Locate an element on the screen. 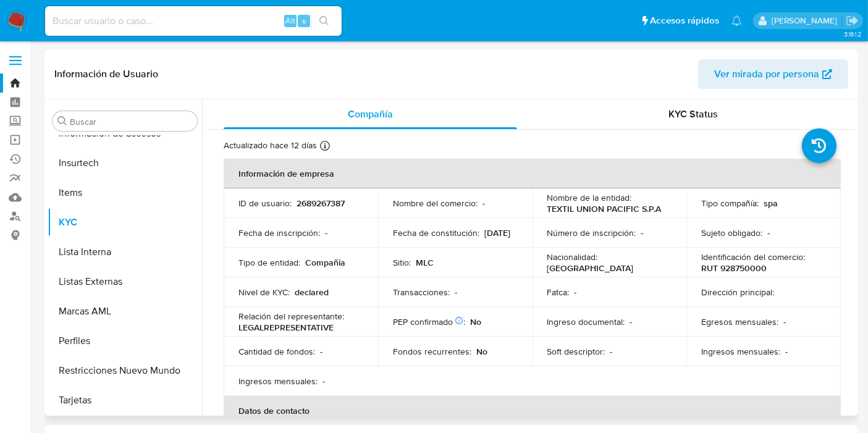 The width and height of the screenshot is (868, 433). p: Nombre del comercio : is located at coordinates (435, 203).